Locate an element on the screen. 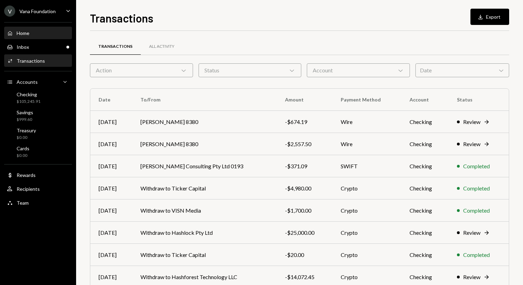  div: $105,245.91 is located at coordinates (28, 101).